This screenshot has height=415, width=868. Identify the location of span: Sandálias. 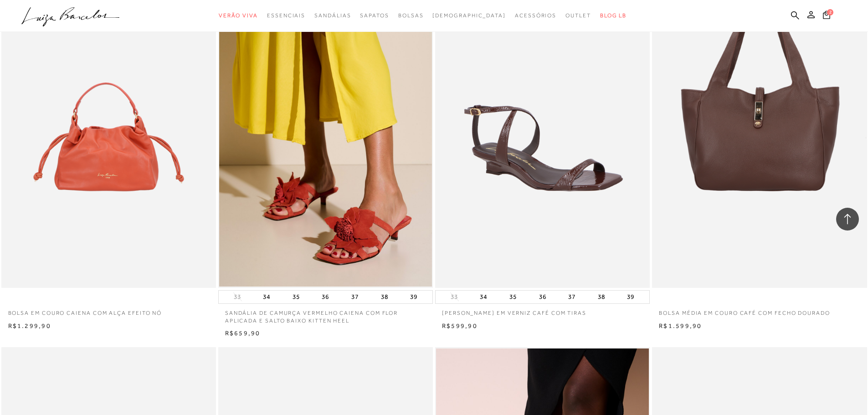
(333, 15).